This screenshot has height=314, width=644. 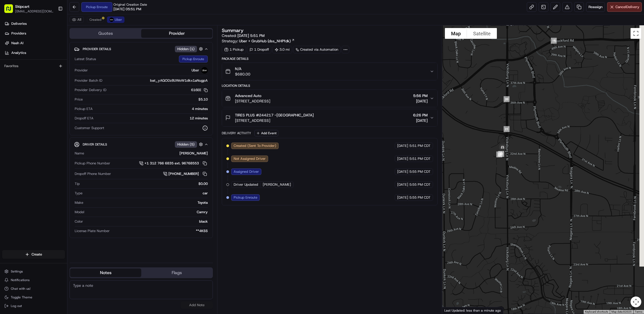 I want to click on span: Analytics, so click(x=18, y=53).